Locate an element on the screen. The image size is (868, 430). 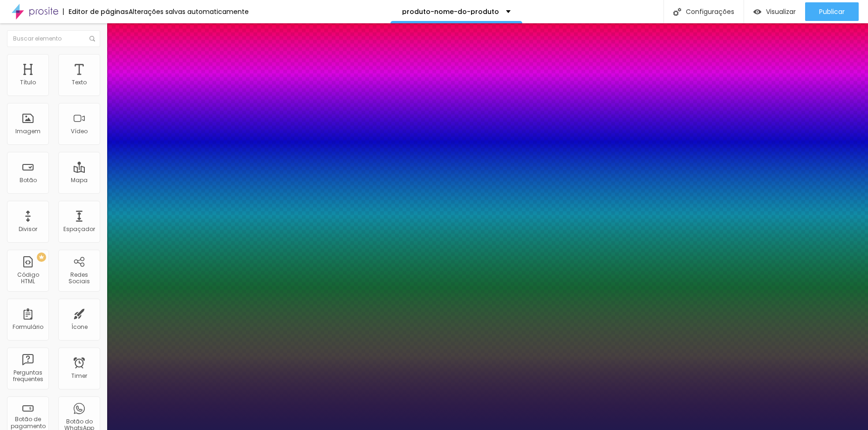
div: Ícone is located at coordinates (79, 327).